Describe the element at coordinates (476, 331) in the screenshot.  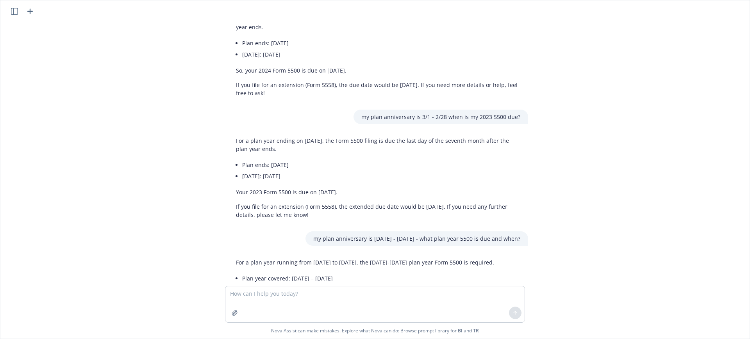
I see `a: TR` at that location.